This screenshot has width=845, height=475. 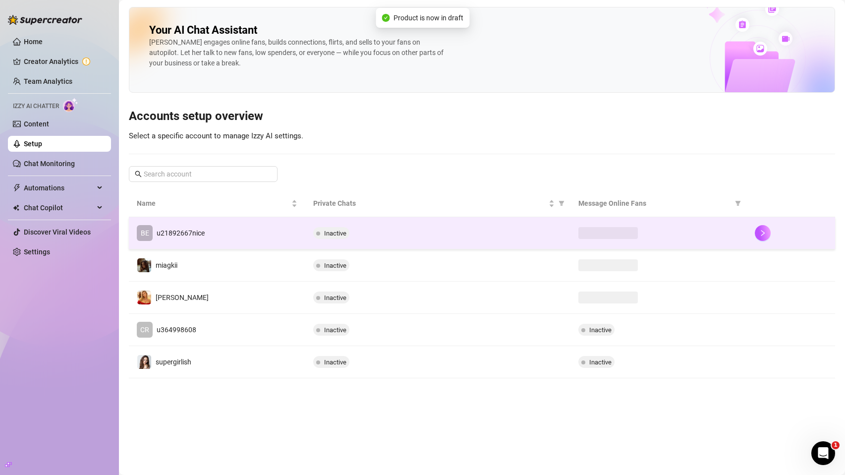 What do you see at coordinates (63, 61) in the screenshot?
I see `a: Creator Analytics exclamation-circle` at bounding box center [63, 61].